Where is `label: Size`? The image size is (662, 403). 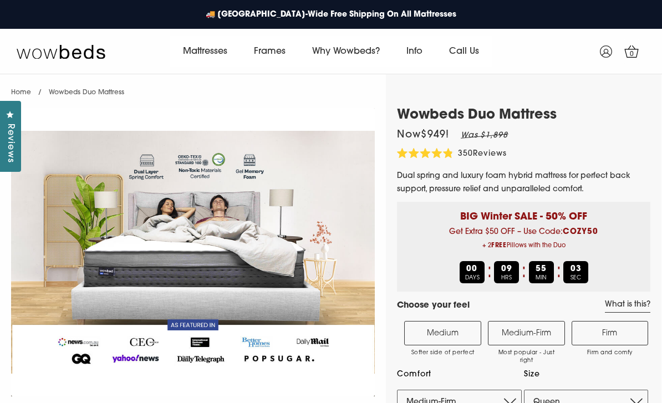 label: Size is located at coordinates (586, 374).